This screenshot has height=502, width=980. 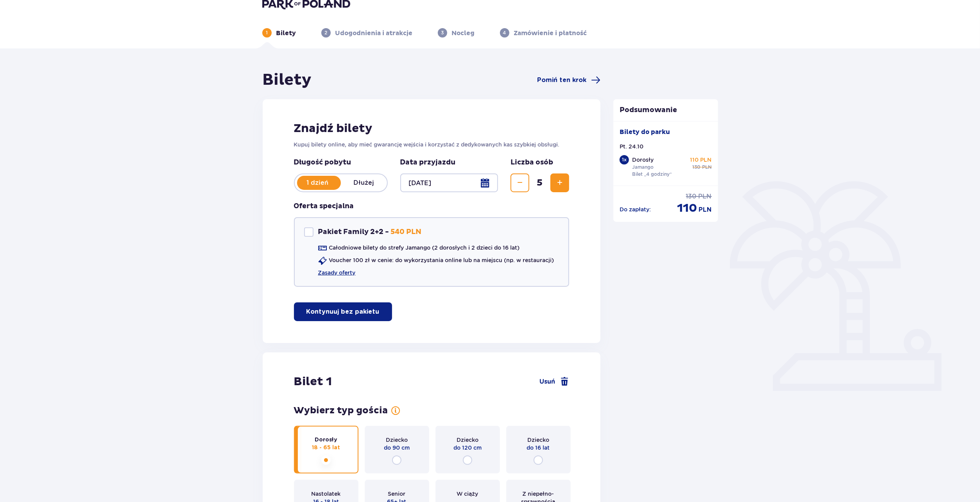 What do you see at coordinates (343, 311) in the screenshot?
I see `p: Kontynuuj bez pakietu` at bounding box center [343, 311].